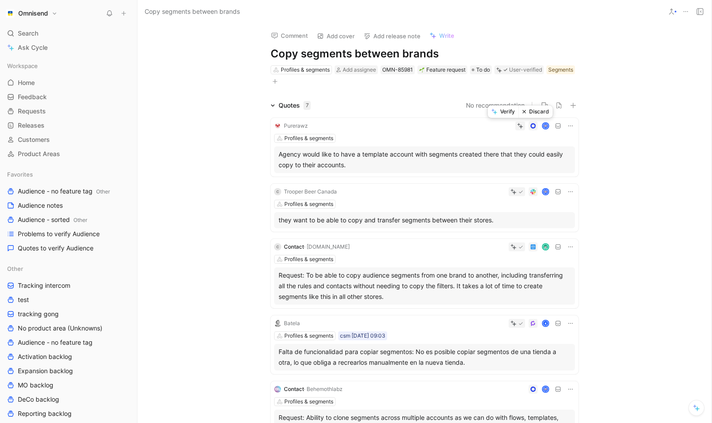  Describe the element at coordinates (69, 343) in the screenshot. I see `a: Audience - no feature tag` at that location.